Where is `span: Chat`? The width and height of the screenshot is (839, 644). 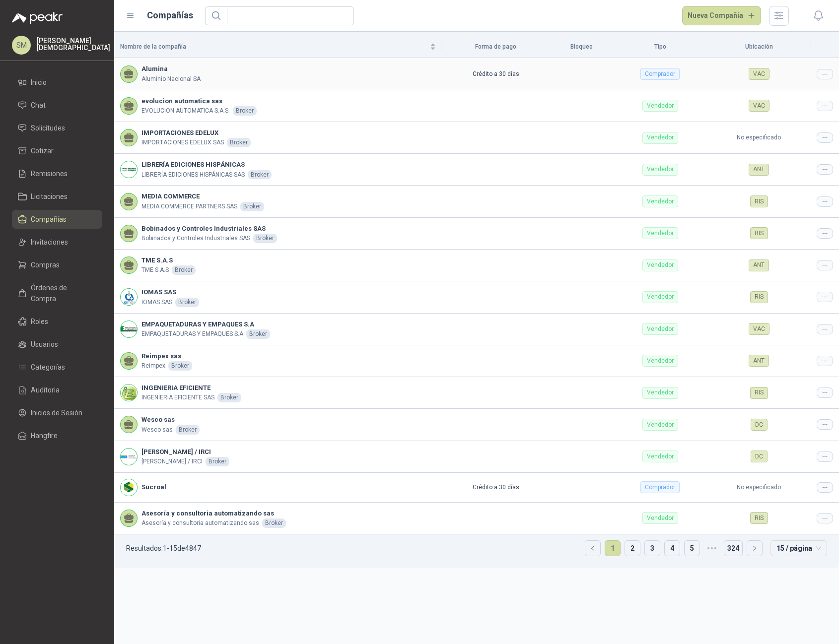 span: Chat is located at coordinates (38, 105).